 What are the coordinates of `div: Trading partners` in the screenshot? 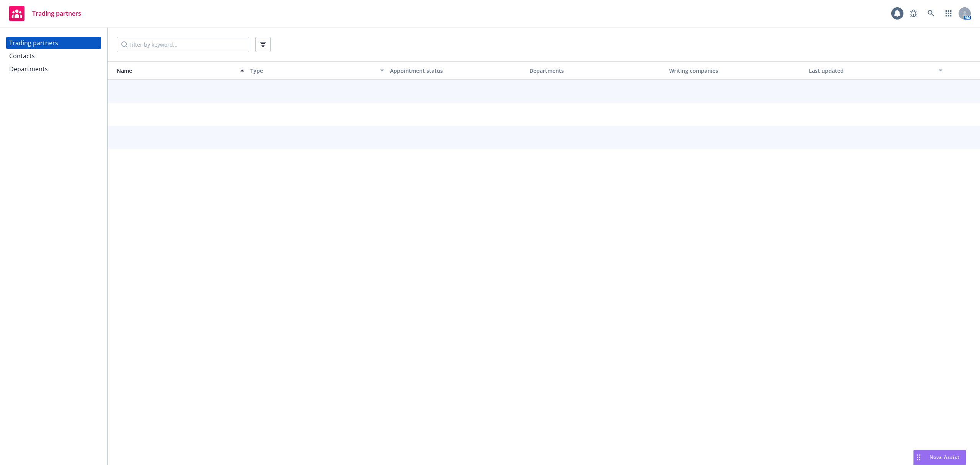 It's located at (34, 43).